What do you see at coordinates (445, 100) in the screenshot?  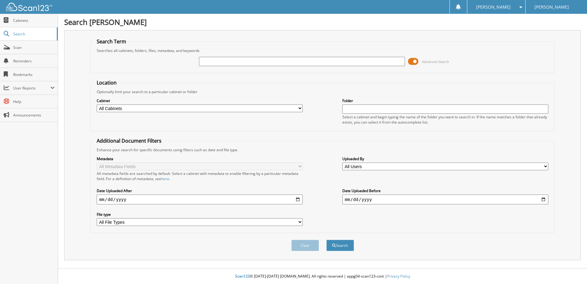 I see `label: Folder` at bounding box center [445, 100].